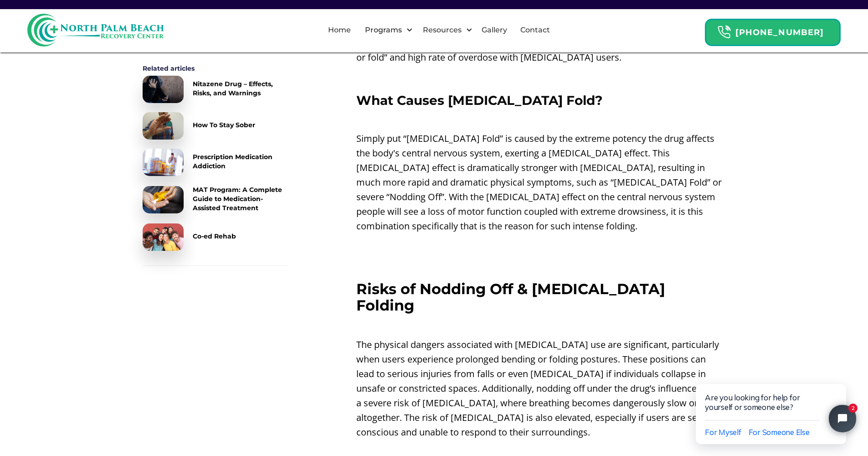 Image resolution: width=868 pixels, height=456 pixels. What do you see at coordinates (724, 32) in the screenshot?
I see `img: Header Calendar Icons` at bounding box center [724, 32].